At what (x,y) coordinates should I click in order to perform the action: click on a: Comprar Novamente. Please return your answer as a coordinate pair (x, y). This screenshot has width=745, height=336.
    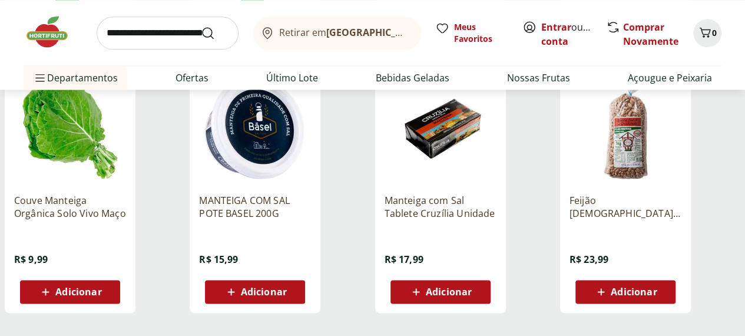
    Looking at the image, I should click on (651, 34).